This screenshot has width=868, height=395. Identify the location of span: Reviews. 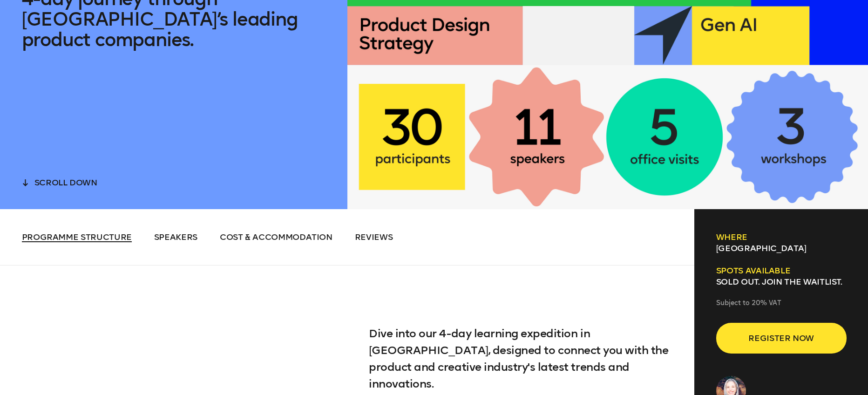
(374, 237).